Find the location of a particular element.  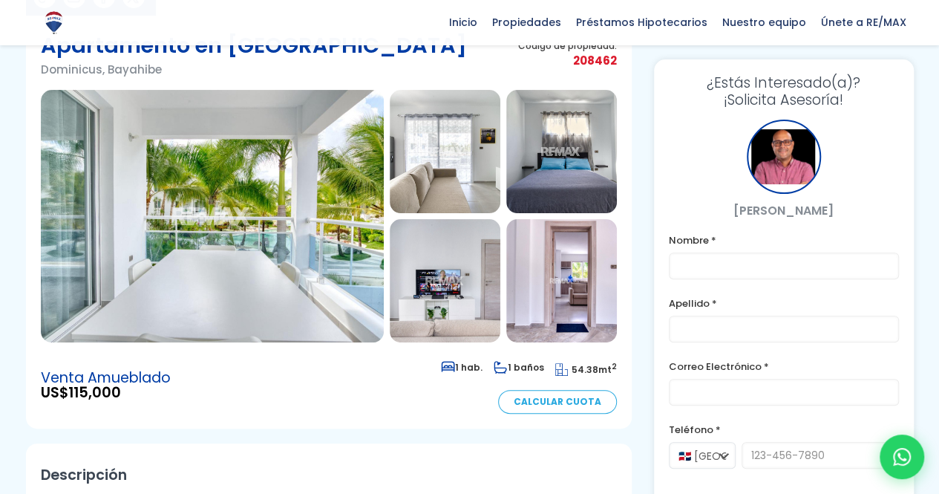

span: Código de propiedad: is located at coordinates (567, 45).